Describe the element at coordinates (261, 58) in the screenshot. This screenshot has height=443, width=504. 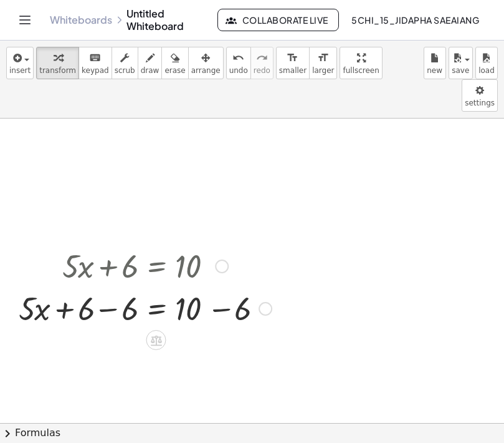
I see `i: redo` at that location.